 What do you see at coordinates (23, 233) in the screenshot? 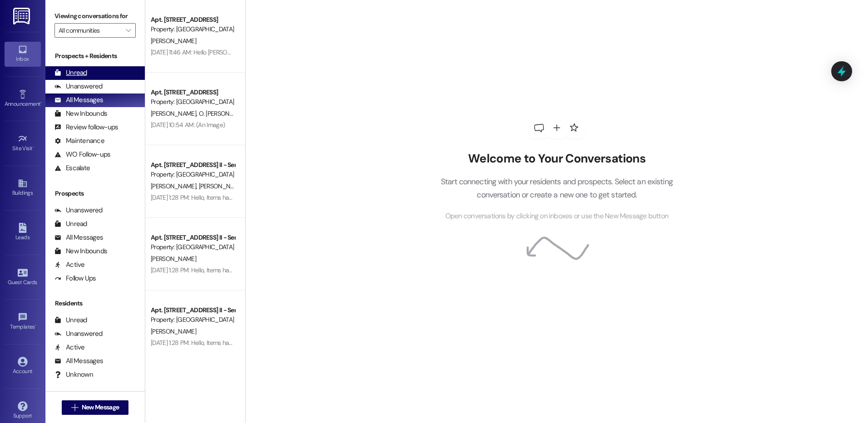
I see `a: Leads` at bounding box center [23, 233].